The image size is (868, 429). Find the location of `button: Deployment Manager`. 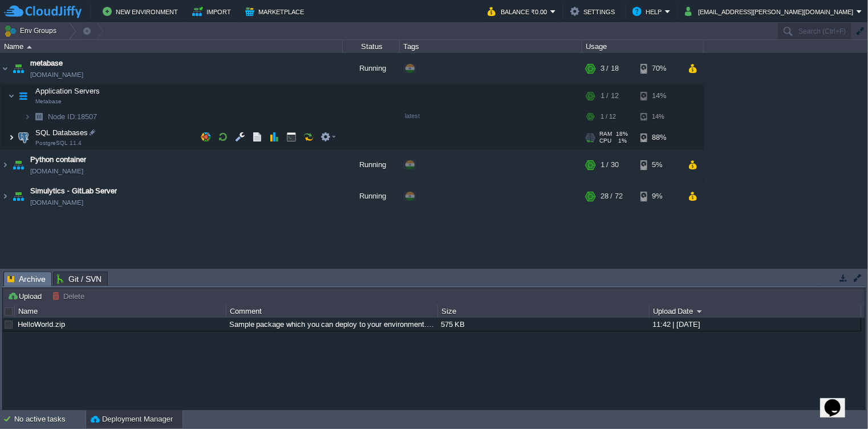

button: Deployment Manager is located at coordinates (132, 419).